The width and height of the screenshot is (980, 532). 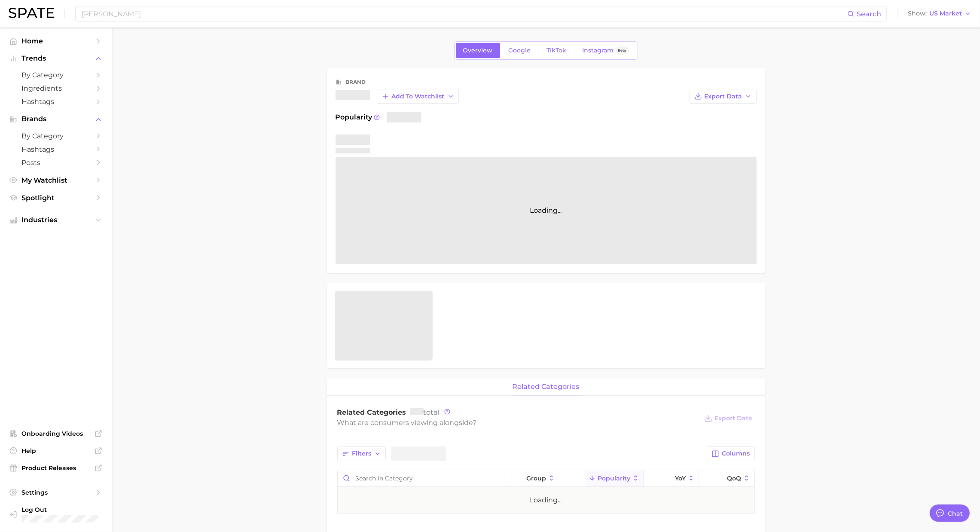 I want to click on span: My Watchlist, so click(x=56, y=180).